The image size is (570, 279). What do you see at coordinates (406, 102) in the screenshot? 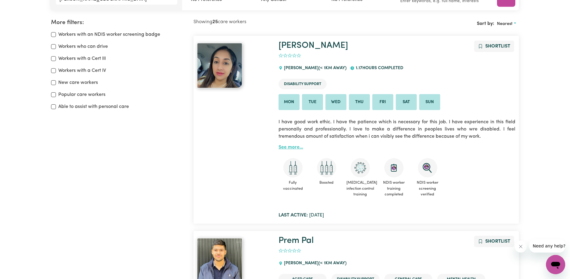
I see `li: Available on Sat` at bounding box center [406, 102].